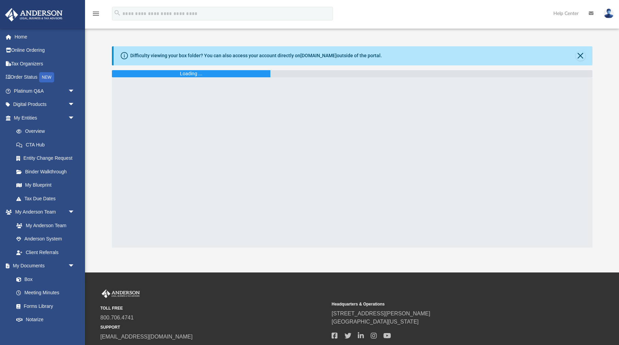 The image size is (619, 345). What do you see at coordinates (46, 320) in the screenshot?
I see `a: Notarize` at bounding box center [46, 320].